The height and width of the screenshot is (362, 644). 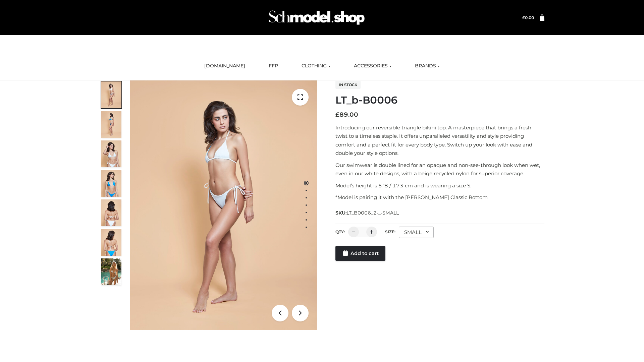 I want to click on p: Our swimwear is double lined for an opaque and non-see-through look when wet, even in our white d..., so click(x=440, y=169).